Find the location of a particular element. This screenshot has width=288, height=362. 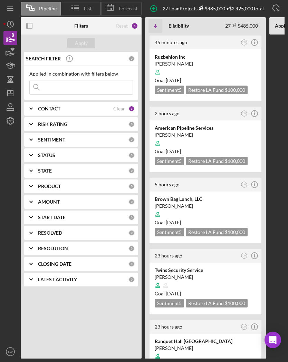

b: RISK RATING is located at coordinates (52, 124).